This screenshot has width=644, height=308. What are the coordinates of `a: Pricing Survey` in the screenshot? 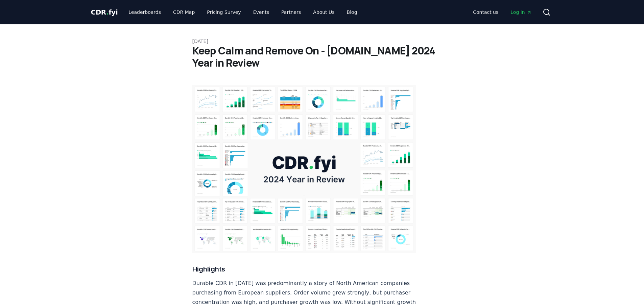 It's located at (224, 12).